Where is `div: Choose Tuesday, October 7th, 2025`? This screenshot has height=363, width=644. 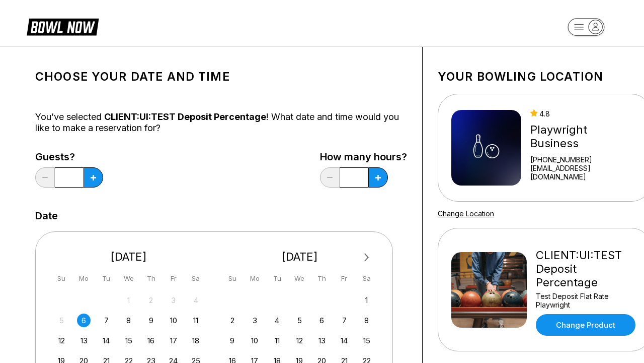
div: Choose Tuesday, October 7th, 2025 is located at coordinates (106, 320).